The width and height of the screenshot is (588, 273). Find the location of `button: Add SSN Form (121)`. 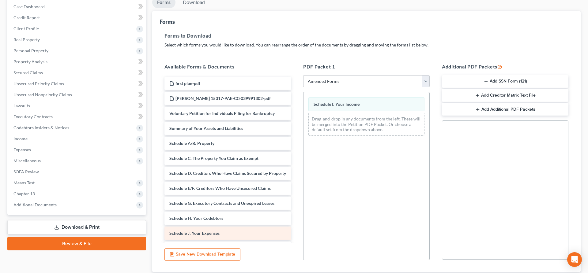

button: Add SSN Form (121) is located at coordinates (505, 82).